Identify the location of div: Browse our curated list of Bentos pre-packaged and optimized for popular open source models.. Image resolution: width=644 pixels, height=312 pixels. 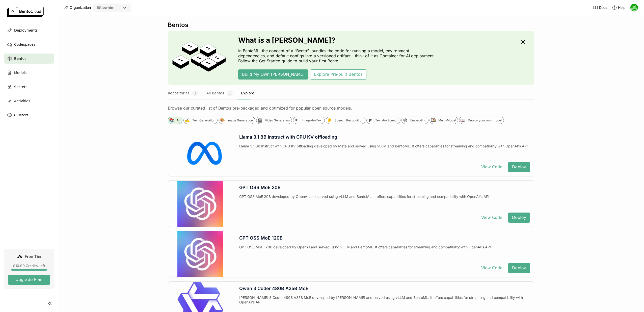
(351, 108).